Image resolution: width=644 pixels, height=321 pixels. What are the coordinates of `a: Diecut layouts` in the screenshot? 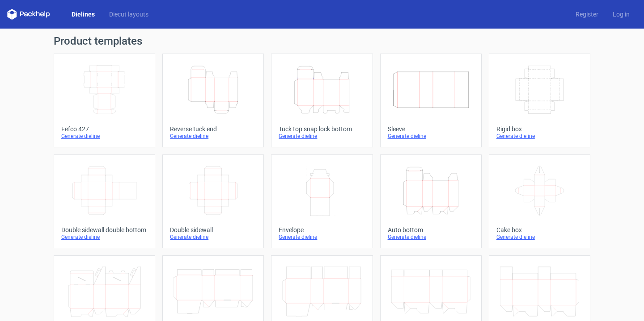 It's located at (129, 14).